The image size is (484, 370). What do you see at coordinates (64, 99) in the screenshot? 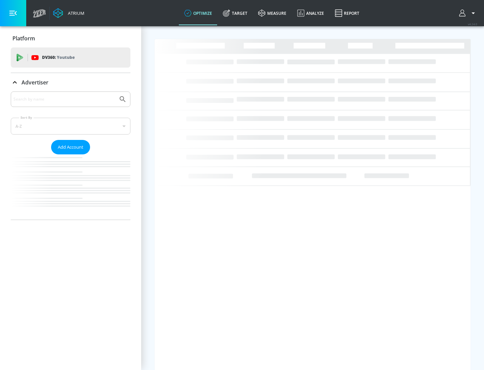
I see `input: Search by name` at bounding box center [64, 99].